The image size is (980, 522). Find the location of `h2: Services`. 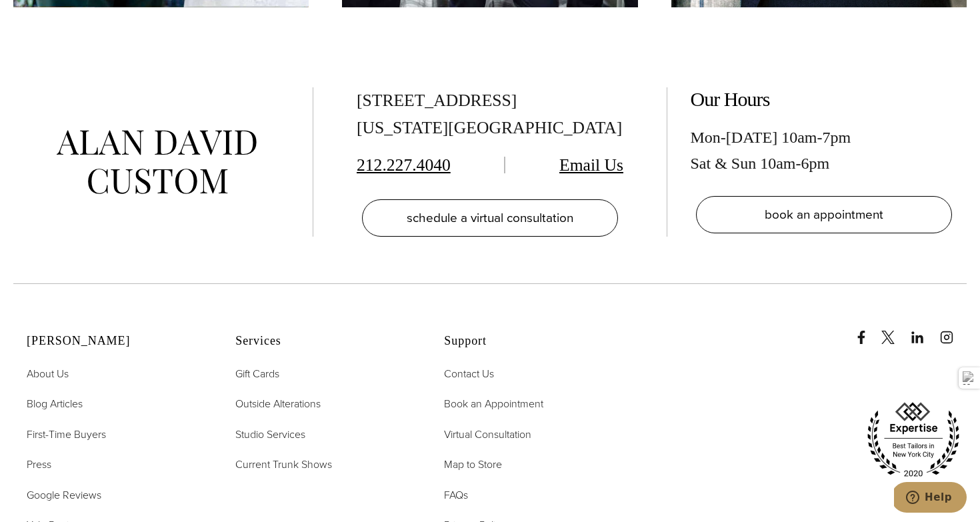

h2: Services is located at coordinates (322, 341).